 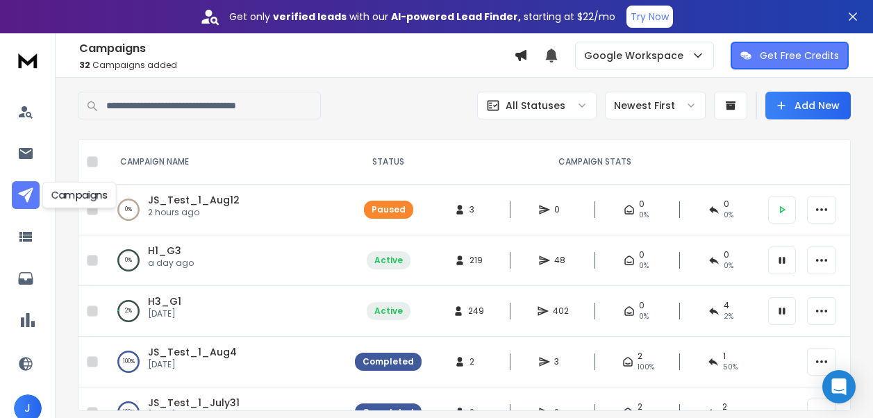 I want to click on button: Get Free Credits, so click(x=790, y=56).